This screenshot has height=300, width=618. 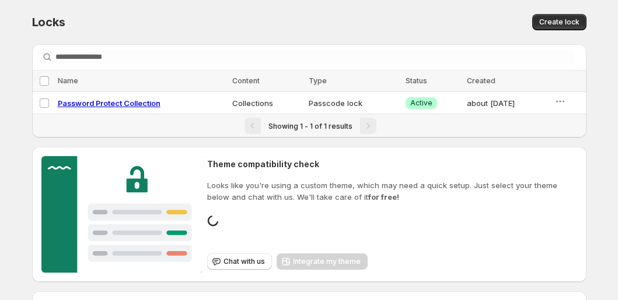 I want to click on span: Password Protect Collection, so click(x=109, y=103).